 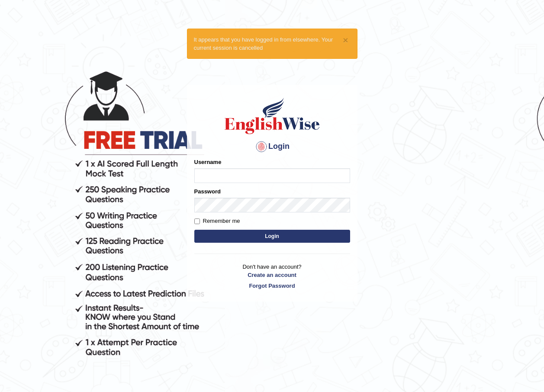 I want to click on a: Create an account, so click(x=272, y=275).